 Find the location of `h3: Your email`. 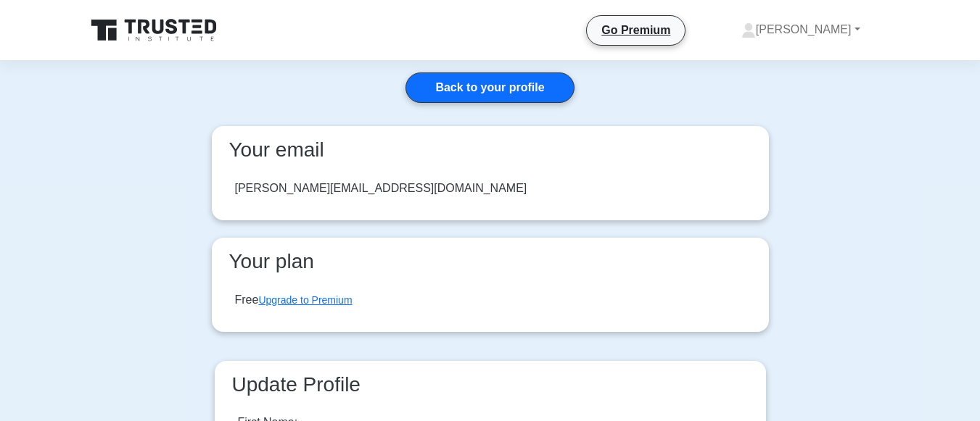

h3: Your email is located at coordinates (491, 150).